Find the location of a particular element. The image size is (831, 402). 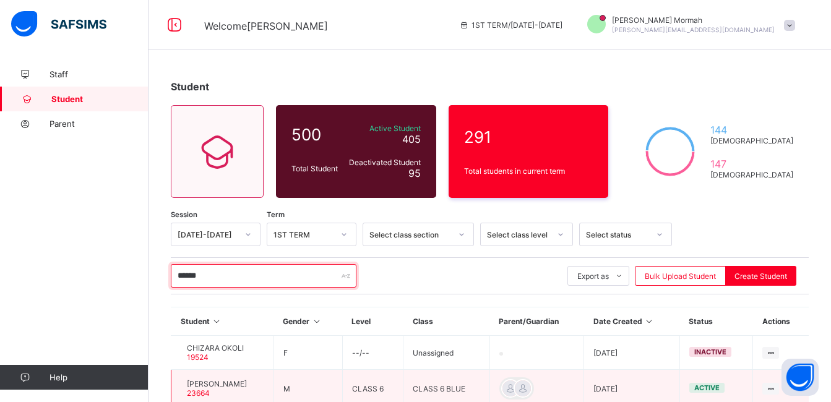

th: Level is located at coordinates (373, 322).